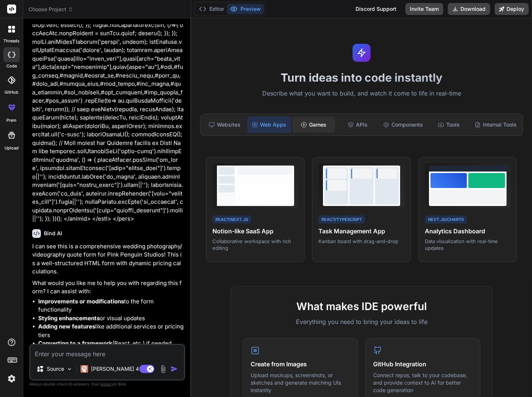 This screenshot has height=397, width=532. I want to click on p: Source, so click(55, 369).